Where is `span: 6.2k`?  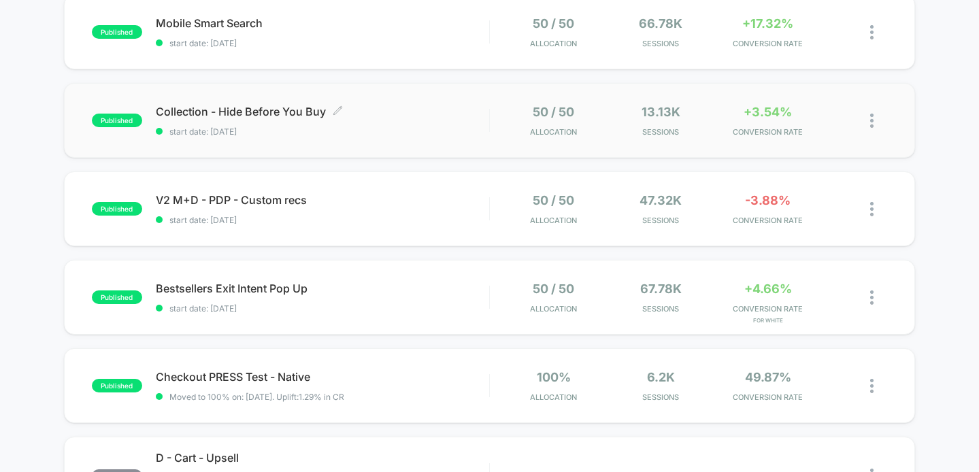
span: 6.2k is located at coordinates (661, 377).